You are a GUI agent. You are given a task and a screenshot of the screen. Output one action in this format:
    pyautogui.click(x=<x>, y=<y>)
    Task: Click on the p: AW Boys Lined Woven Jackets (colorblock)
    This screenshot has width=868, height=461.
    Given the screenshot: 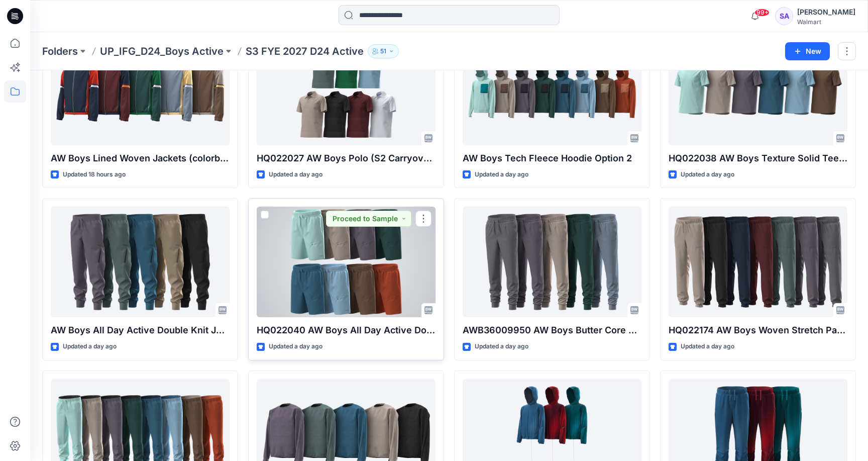 What is the action you would take?
    pyautogui.click(x=140, y=158)
    